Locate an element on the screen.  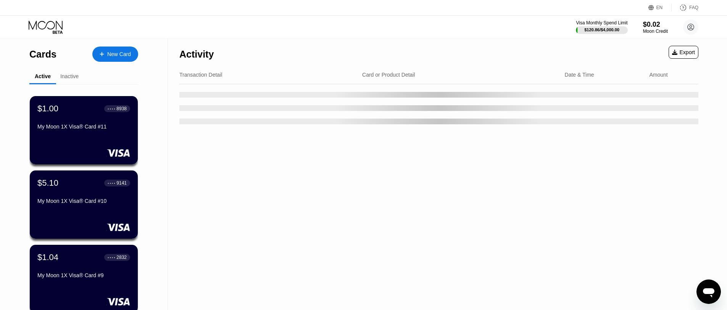
div: 8938 is located at coordinates (121, 109).